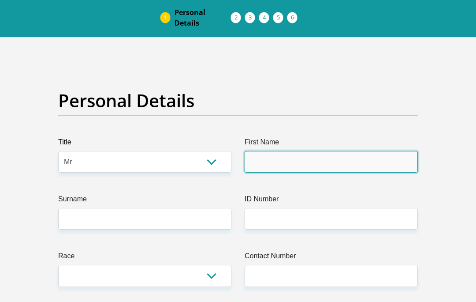  What do you see at coordinates (145, 144) in the screenshot?
I see `label: Title` at bounding box center [145, 144].